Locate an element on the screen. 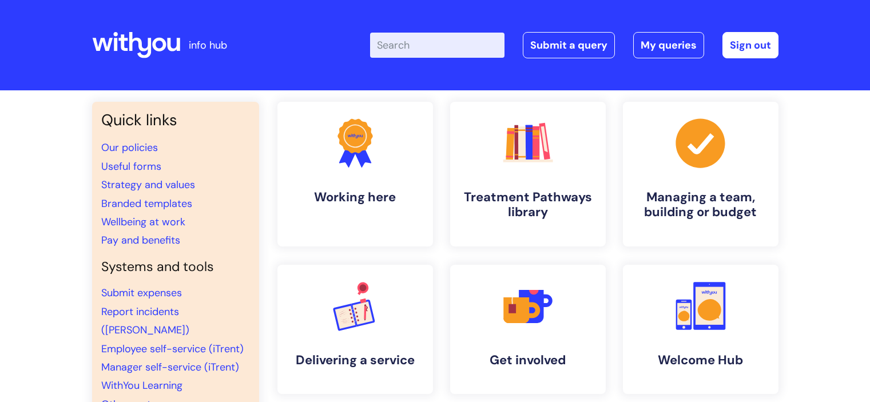 The width and height of the screenshot is (870, 402). a: Welcome Hub is located at coordinates (701, 329).